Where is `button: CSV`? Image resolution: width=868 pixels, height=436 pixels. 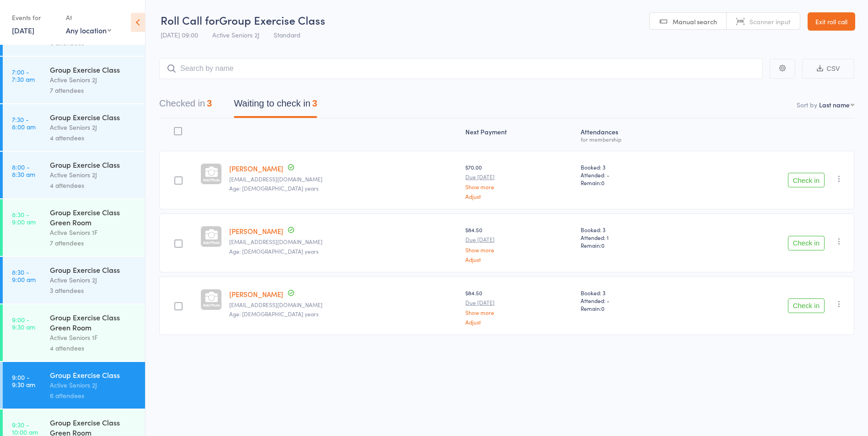 button: CSV is located at coordinates (829, 69).